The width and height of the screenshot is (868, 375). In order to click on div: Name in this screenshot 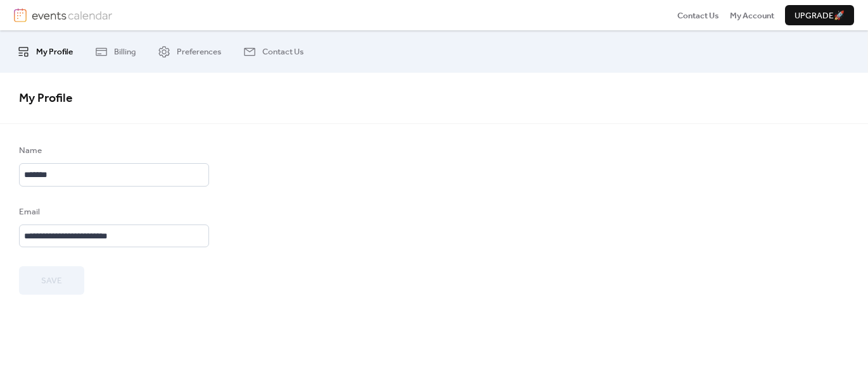, I will do `click(113, 151)`.